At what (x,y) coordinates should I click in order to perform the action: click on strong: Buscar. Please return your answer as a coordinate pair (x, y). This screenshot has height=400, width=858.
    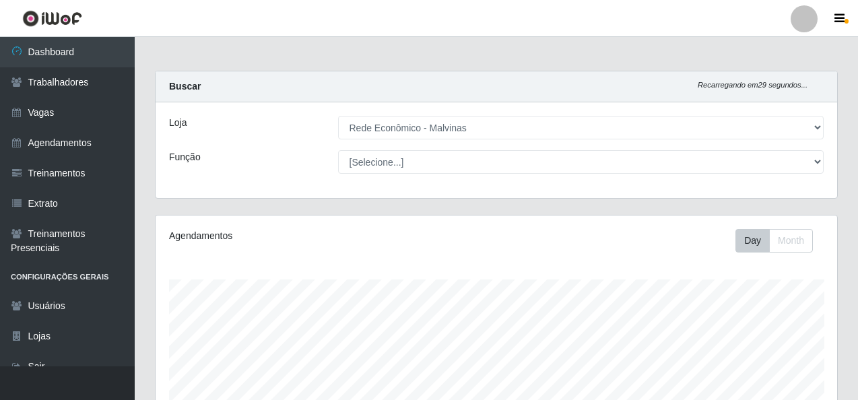
    Looking at the image, I should click on (185, 86).